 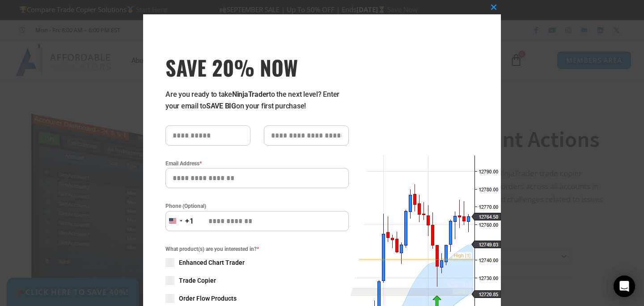 What do you see at coordinates (250, 94) in the screenshot?
I see `strong: NinjaTrader` at bounding box center [250, 94].